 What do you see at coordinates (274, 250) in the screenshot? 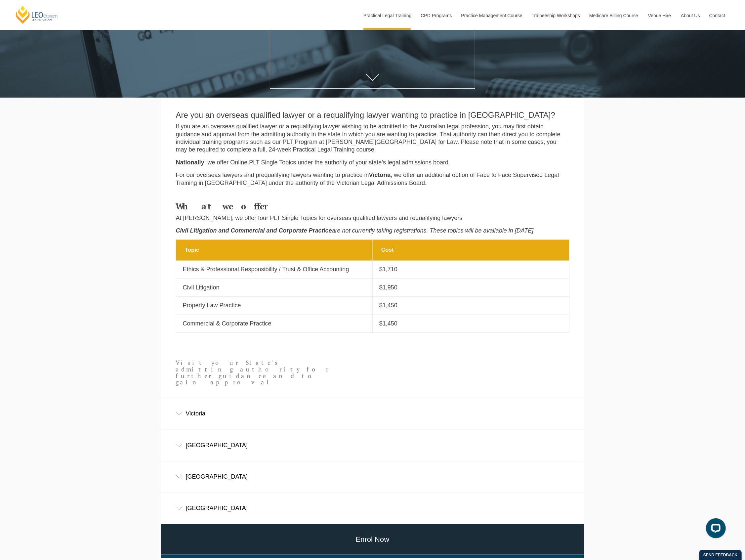
I see `th: Topic` at bounding box center [274, 250].